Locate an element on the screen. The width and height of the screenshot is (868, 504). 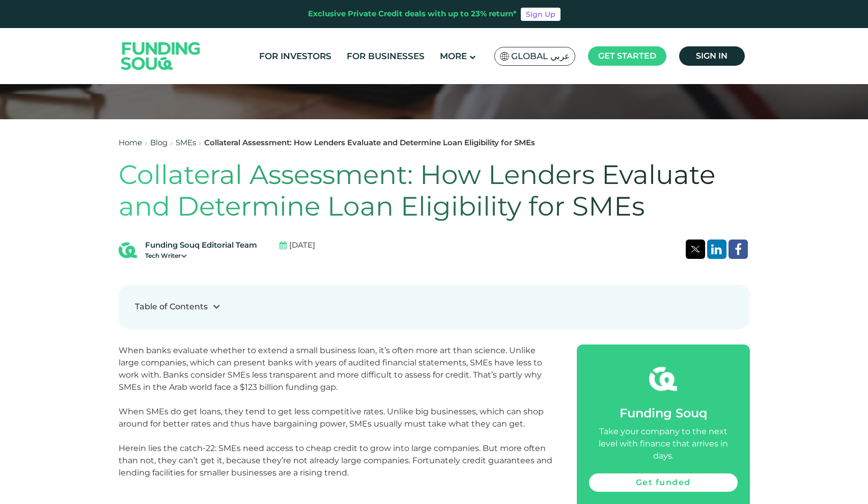
a: Sign Up is located at coordinates (540, 14).